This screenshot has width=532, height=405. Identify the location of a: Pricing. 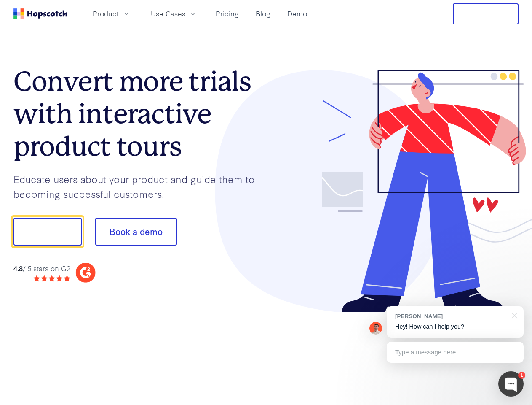
(227, 13).